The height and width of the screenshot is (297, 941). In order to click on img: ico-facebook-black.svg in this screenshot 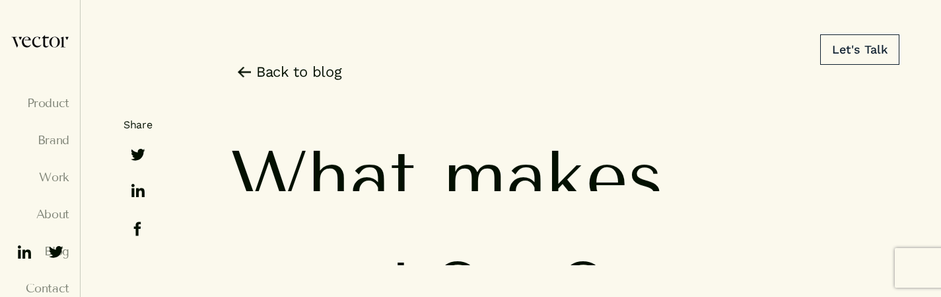, I will do `click(138, 229)`.